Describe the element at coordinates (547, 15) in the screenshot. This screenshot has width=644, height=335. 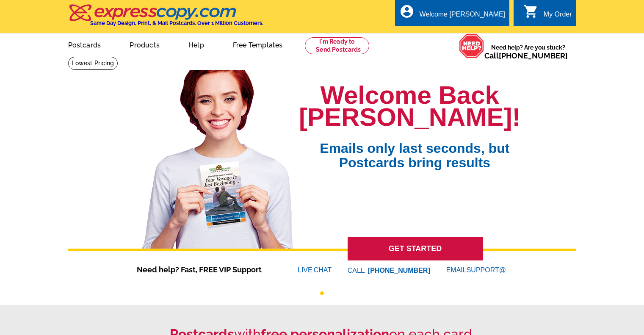
I see `a: shopping_cart My Order` at that location.